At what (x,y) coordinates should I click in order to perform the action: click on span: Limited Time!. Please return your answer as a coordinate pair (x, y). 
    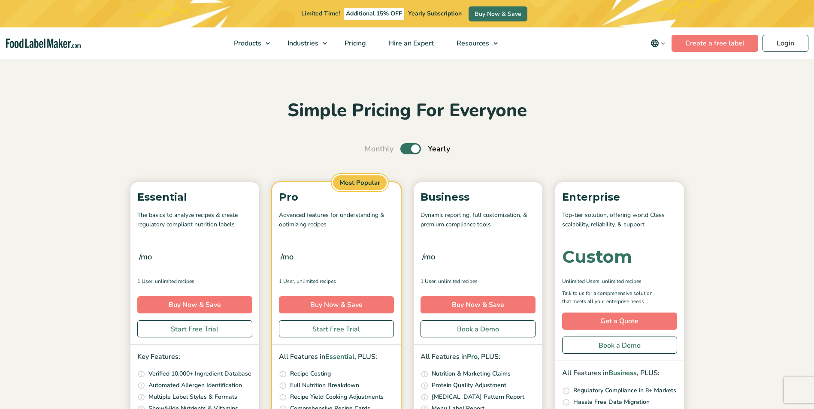
    Looking at the image, I should click on (321, 13).